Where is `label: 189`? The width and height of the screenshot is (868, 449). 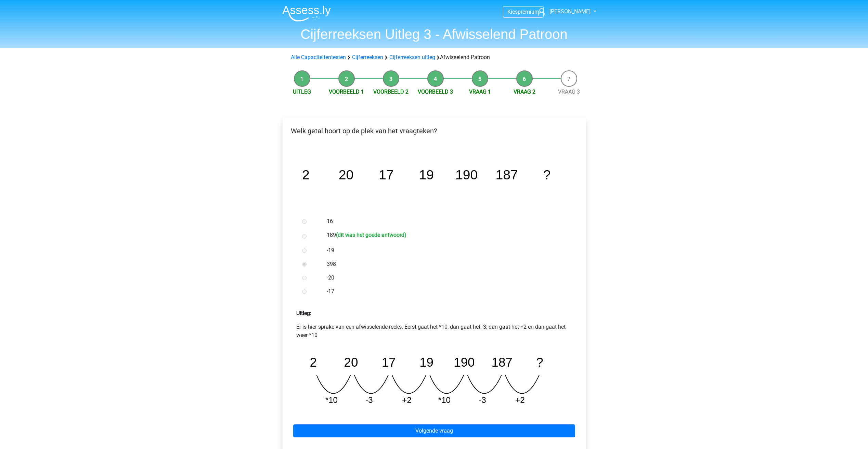
label: 189 is located at coordinates (445, 236).